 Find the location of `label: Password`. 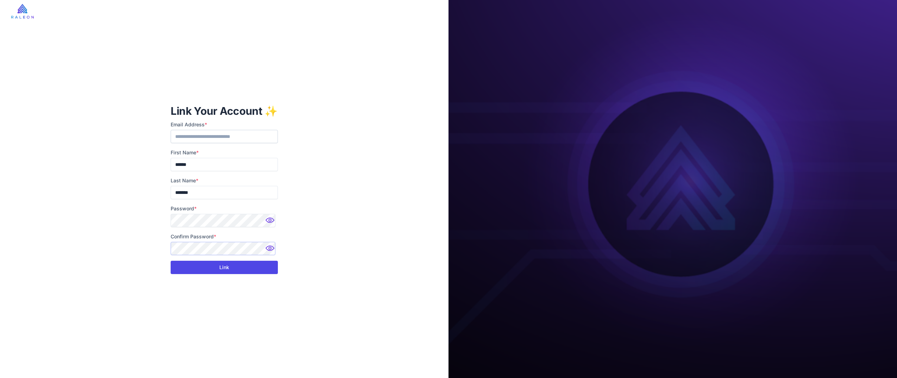

label: Password is located at coordinates (224, 209).